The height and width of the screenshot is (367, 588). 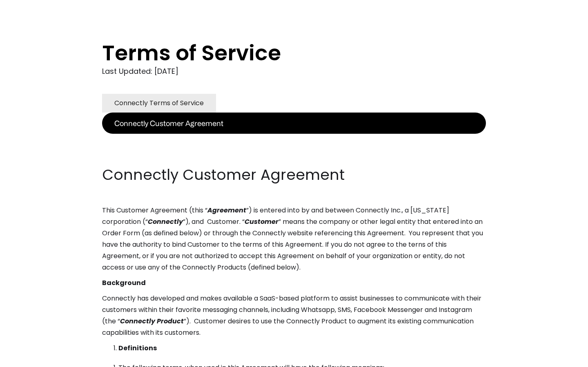 I want to click on em: Customer, so click(x=262, y=222).